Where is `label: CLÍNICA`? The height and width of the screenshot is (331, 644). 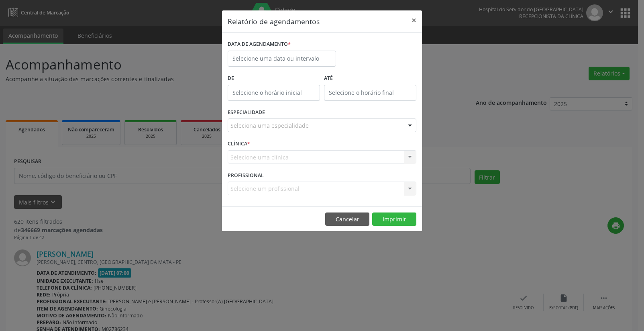
label: CLÍNICA is located at coordinates (239, 144).